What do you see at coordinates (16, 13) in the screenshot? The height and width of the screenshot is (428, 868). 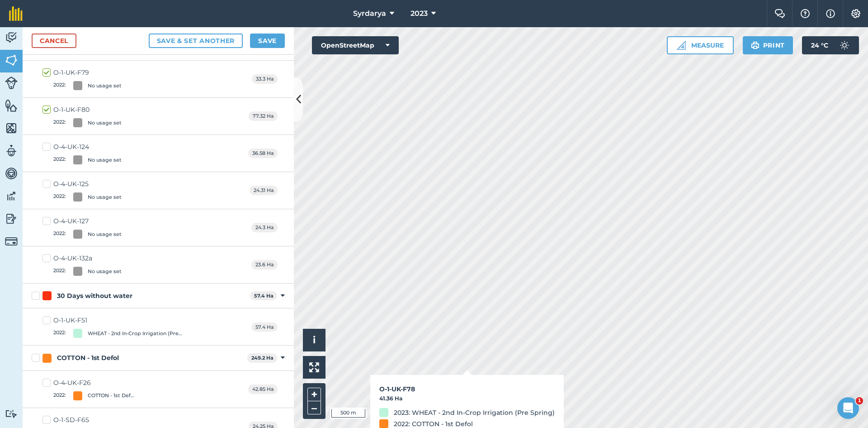 I see `img: fieldmargin Logo` at bounding box center [16, 13].